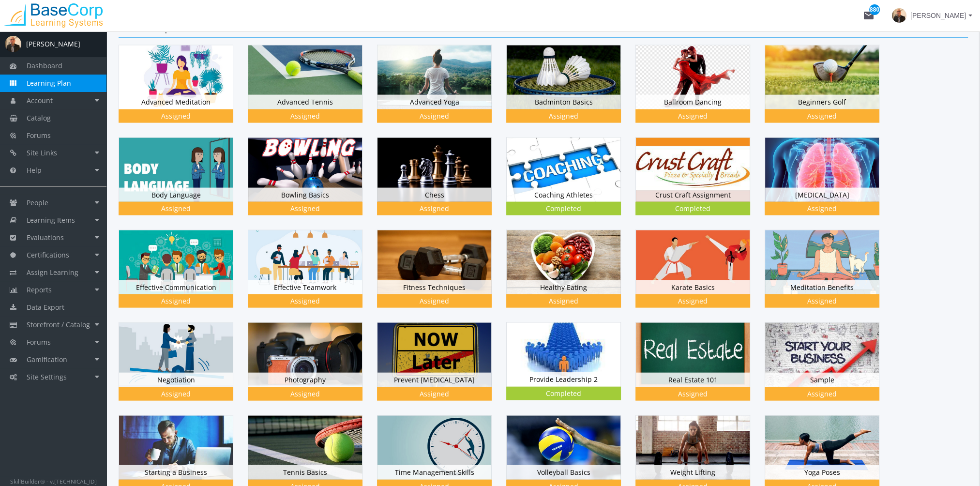 The width and height of the screenshot is (980, 486). What do you see at coordinates (693, 473) in the screenshot?
I see `div: Weight Lifting` at bounding box center [693, 473].